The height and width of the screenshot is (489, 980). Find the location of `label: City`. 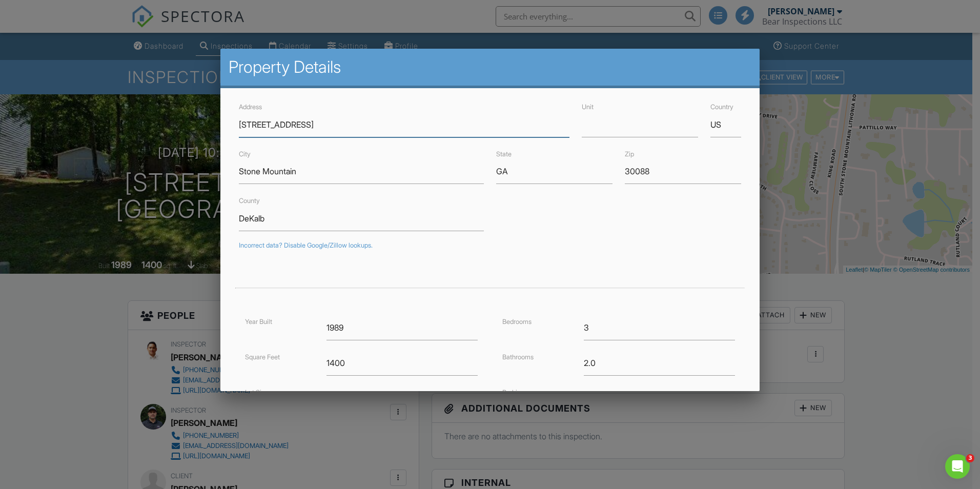

label: City is located at coordinates (245, 154).